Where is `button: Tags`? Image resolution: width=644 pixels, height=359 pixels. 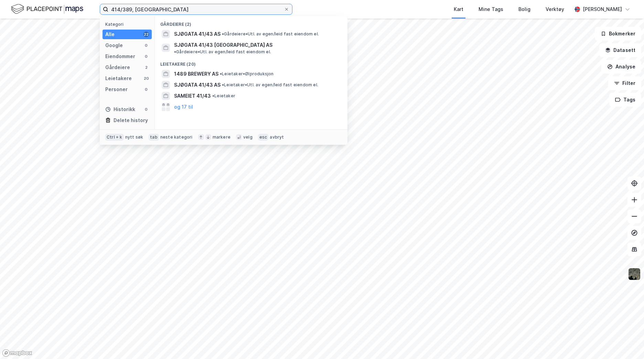 button: Tags is located at coordinates (625, 100).